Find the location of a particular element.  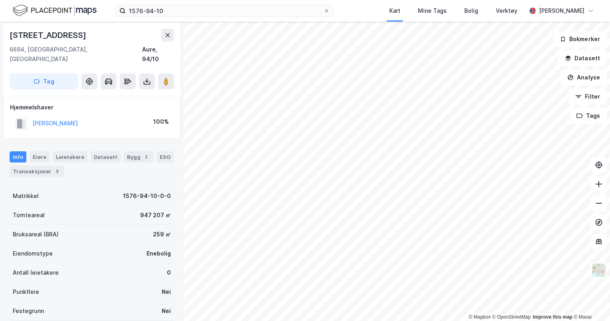

img: Z is located at coordinates (599, 270).